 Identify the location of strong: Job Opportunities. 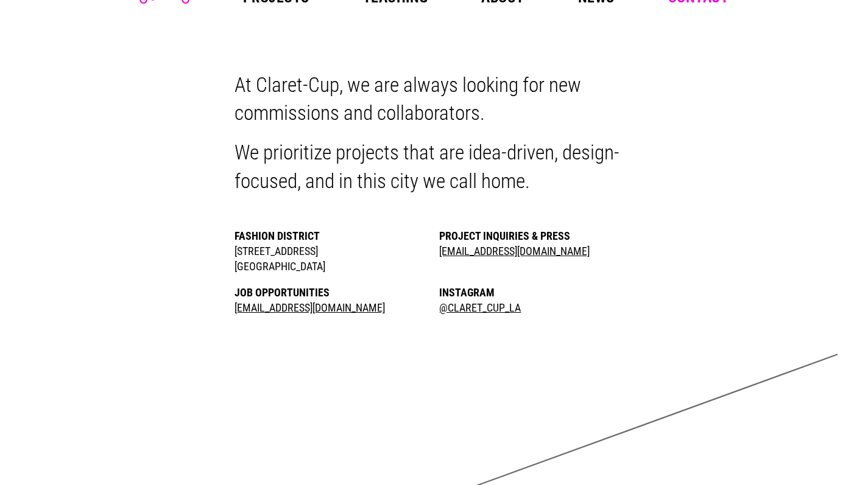
(282, 292).